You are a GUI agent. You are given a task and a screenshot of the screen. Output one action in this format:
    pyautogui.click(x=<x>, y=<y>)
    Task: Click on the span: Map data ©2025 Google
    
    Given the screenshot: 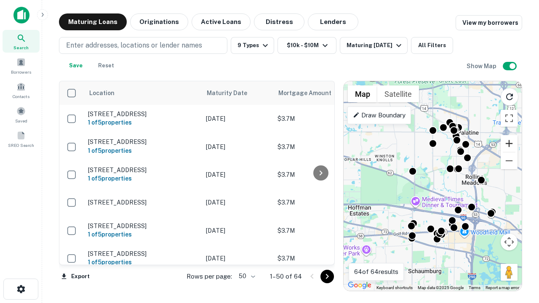 What is the action you would take?
    pyautogui.click(x=440, y=287)
    